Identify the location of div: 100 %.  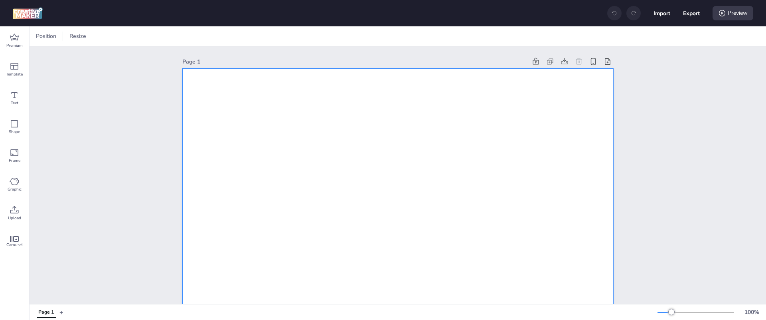
(752, 312).